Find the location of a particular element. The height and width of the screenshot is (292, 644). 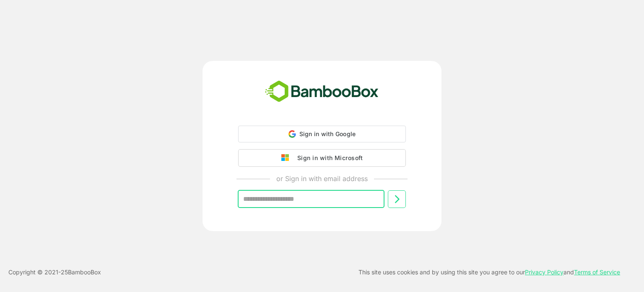

span: Sign in with Google is located at coordinates (328, 134).